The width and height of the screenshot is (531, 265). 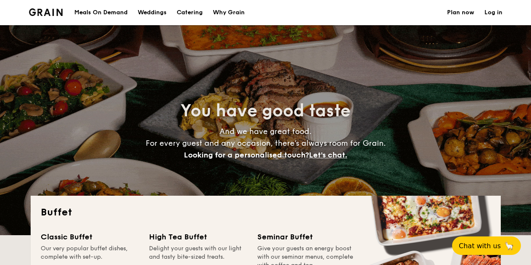 I want to click on div: Our very popular buffet dishes, complete with set-up., so click(x=90, y=253).